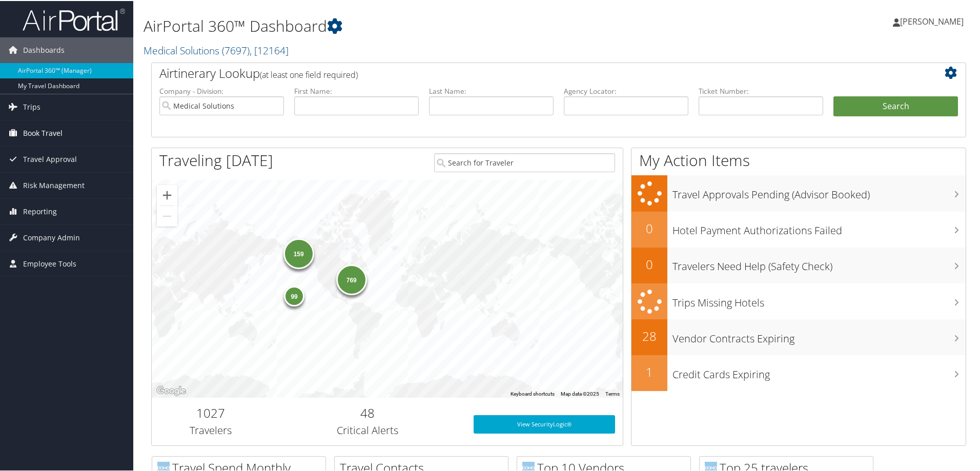 This screenshot has height=471, width=980. Describe the element at coordinates (524, 162) in the screenshot. I see `input: Search for Traveler` at that location.